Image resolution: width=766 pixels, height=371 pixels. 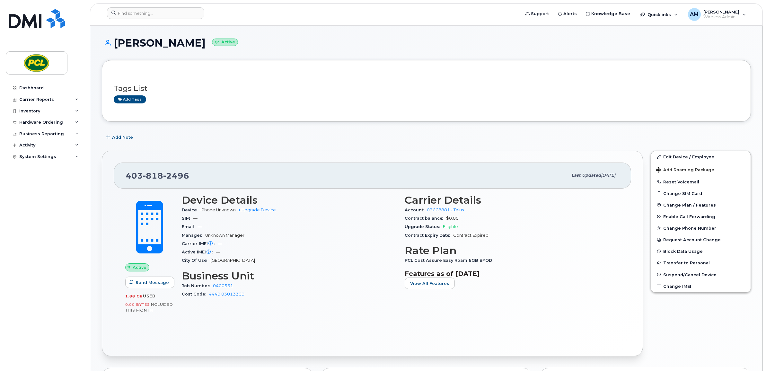 I want to click on span: Manager, so click(x=193, y=235).